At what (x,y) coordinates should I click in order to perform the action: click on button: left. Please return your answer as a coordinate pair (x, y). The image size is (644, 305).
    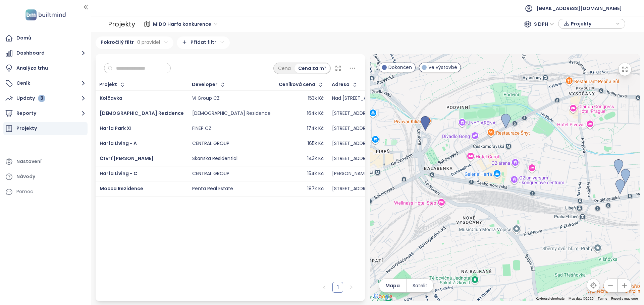
    Looking at the image, I should click on (324, 288).